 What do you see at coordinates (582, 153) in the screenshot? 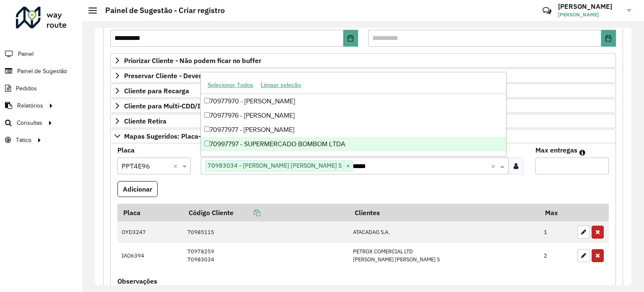
I see `em: Máximo de clientes que serão colocados na mesma rota com os clientes informados` at bounding box center [582, 153].